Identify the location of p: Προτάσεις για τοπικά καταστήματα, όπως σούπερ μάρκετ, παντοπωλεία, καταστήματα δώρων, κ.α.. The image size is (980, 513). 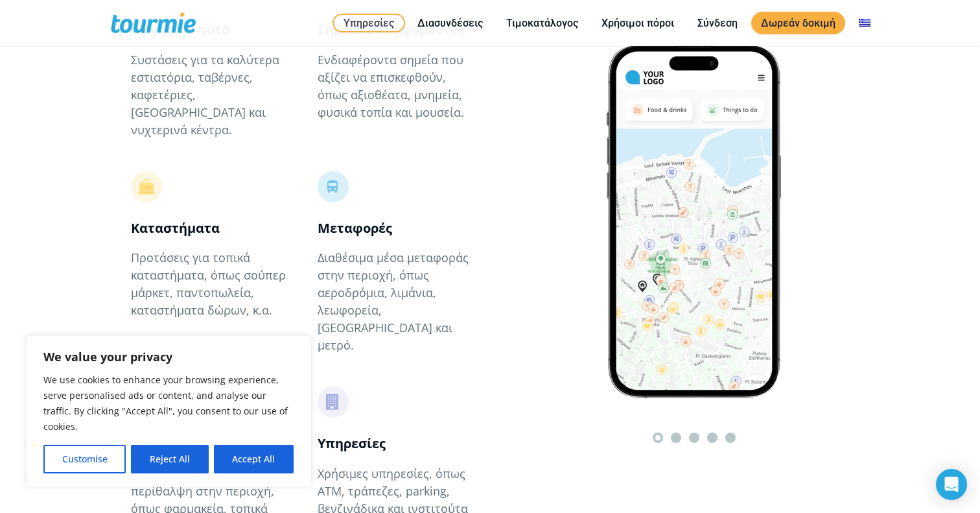
(210, 284).